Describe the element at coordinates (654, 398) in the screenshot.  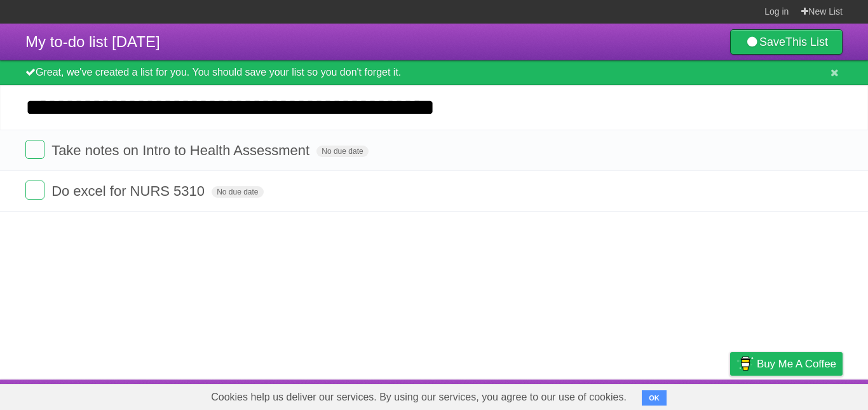
I see `button: OK` at that location.